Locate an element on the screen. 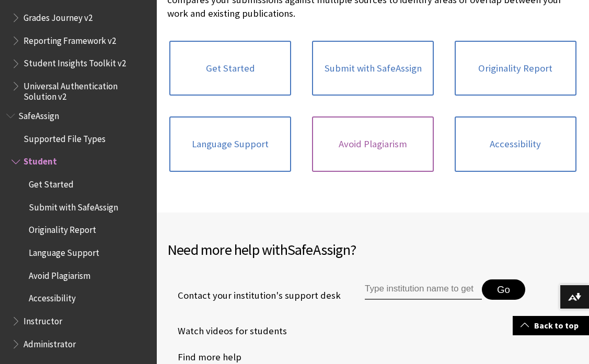 Image resolution: width=589 pixels, height=364 pixels. h2: Need more help with ? is located at coordinates (373, 250).